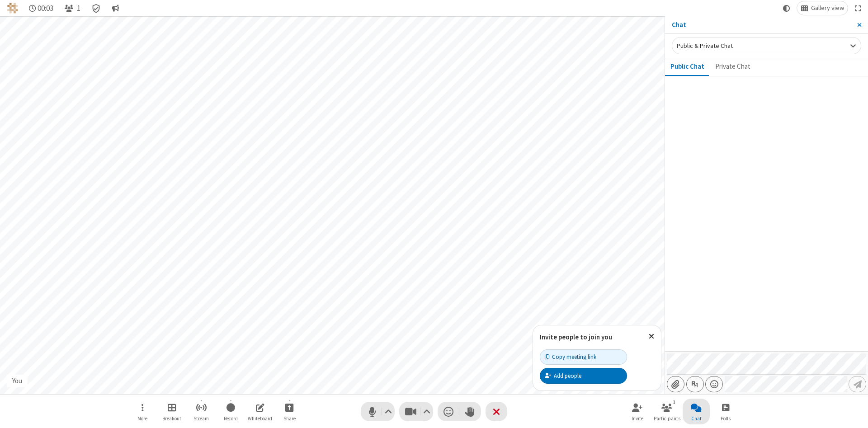 This screenshot has height=428, width=868. I want to click on label: Invite people to join you, so click(576, 337).